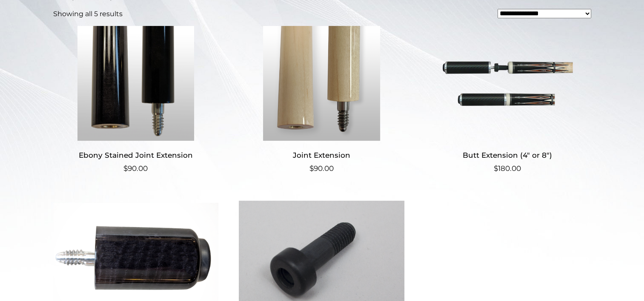 This screenshot has height=301, width=644. I want to click on a: Ebony Stained Joint Extension $90.00, so click(136, 100).